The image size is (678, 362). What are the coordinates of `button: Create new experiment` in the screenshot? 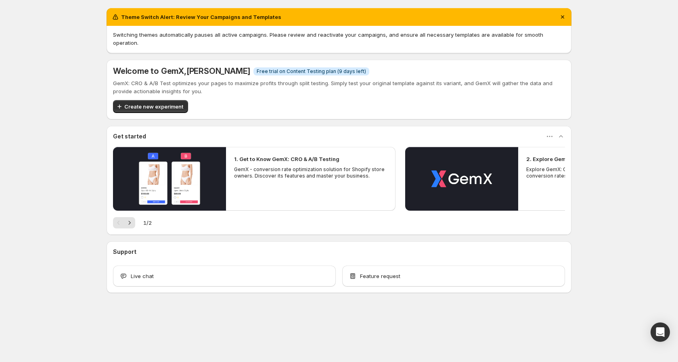 It's located at (150, 106).